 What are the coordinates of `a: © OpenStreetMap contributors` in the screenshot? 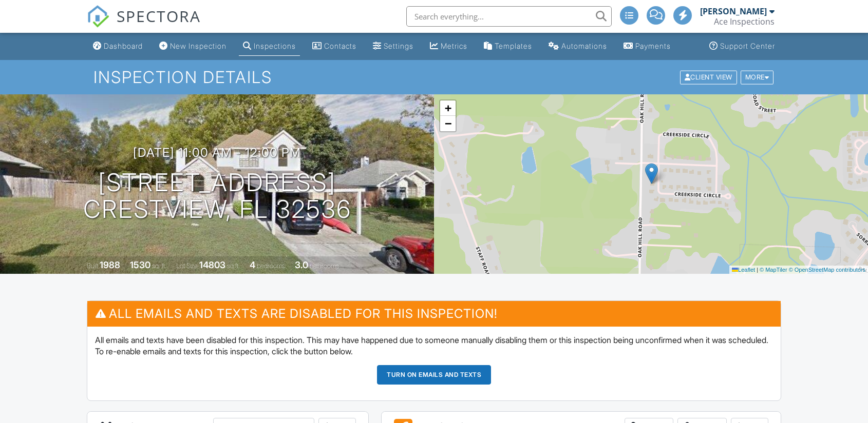 It's located at (827, 270).